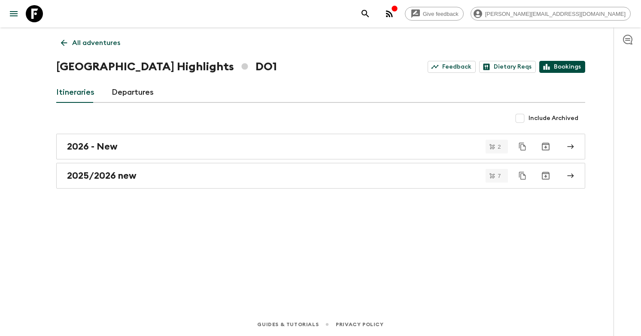  Describe the element at coordinates (434, 14) in the screenshot. I see `a: Give feedback` at that location.